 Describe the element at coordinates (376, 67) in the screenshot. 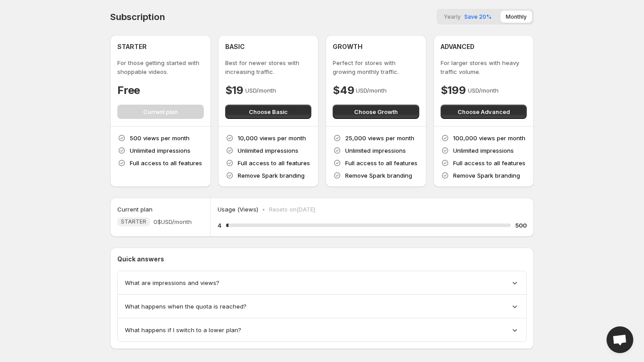

I see `p: Perfect for stores with growing monthly traffic.` at that location.